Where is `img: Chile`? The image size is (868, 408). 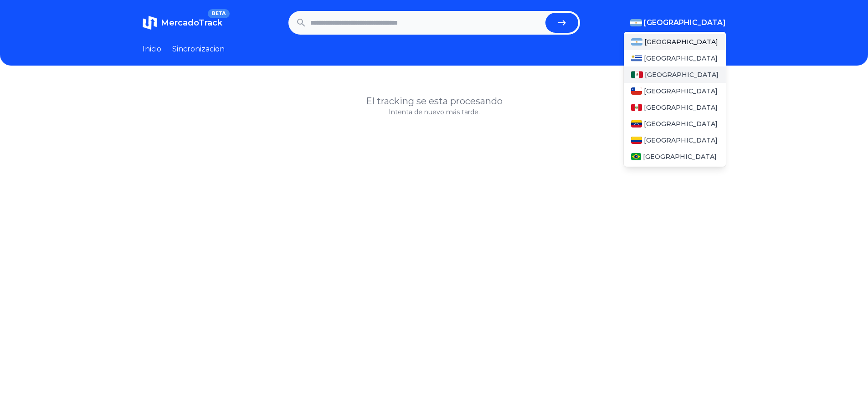
img: Chile is located at coordinates (636, 91).